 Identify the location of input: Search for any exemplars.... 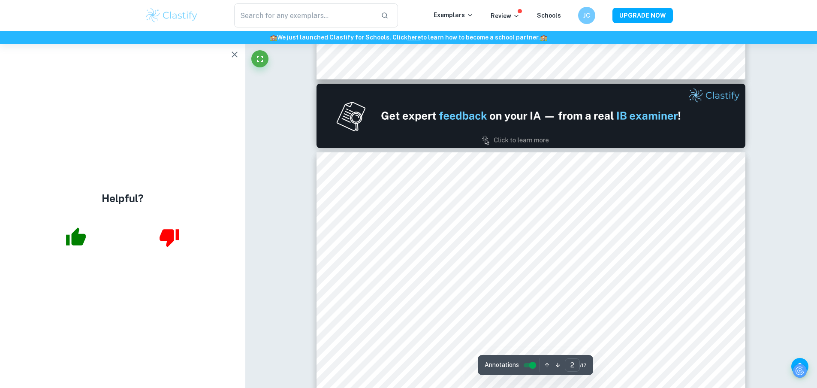
(304, 15).